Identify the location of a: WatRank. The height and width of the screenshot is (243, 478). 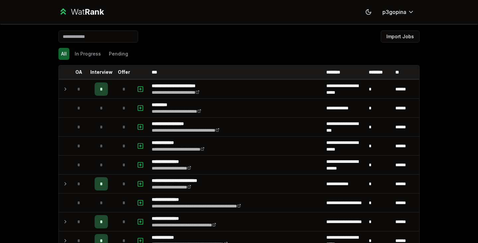
(81, 12).